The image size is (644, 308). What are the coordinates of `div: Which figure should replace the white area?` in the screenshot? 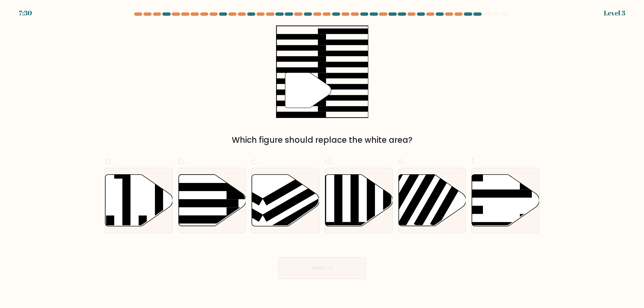 It's located at (322, 141).